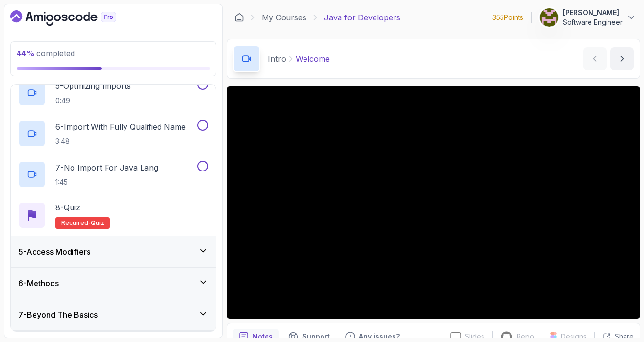 The height and width of the screenshot is (342, 644). I want to click on span: 44 %, so click(25, 54).